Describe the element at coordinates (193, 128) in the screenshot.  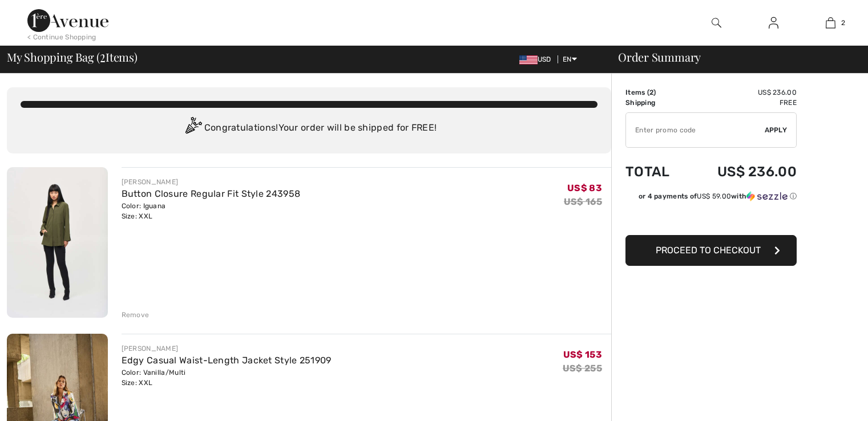
I see `img: Congratulation2.svg` at that location.